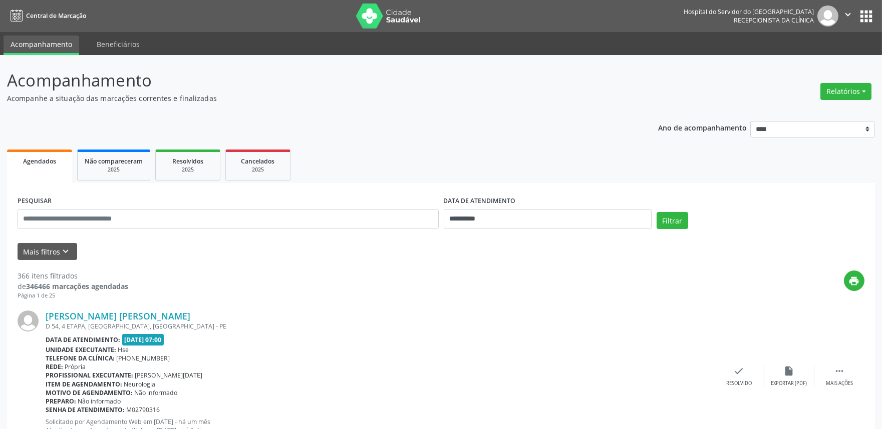  What do you see at coordinates (80, 358) in the screenshot?
I see `b: Telefone da clínica:` at bounding box center [80, 358].